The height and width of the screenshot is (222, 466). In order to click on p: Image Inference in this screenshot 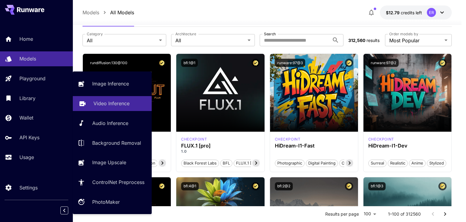, I will do `click(110, 83)`.